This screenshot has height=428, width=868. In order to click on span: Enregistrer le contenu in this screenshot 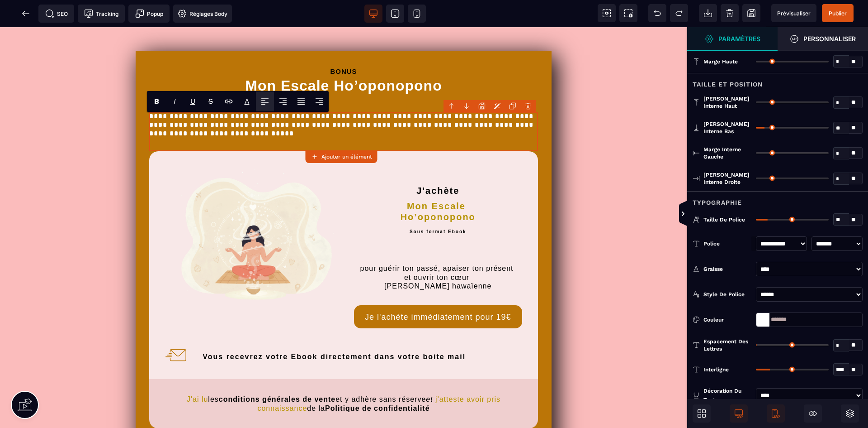, I will do `click(838, 13)`.